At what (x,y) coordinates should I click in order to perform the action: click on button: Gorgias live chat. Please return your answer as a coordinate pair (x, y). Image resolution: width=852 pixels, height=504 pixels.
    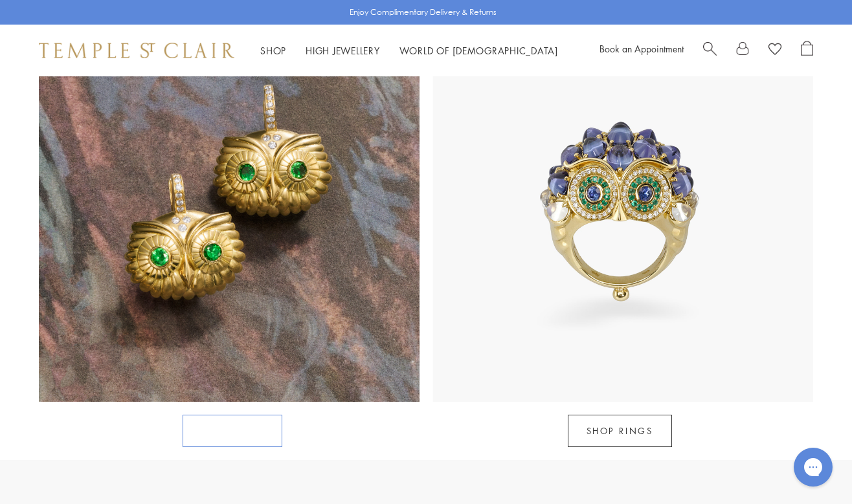
    Looking at the image, I should click on (26, 24).